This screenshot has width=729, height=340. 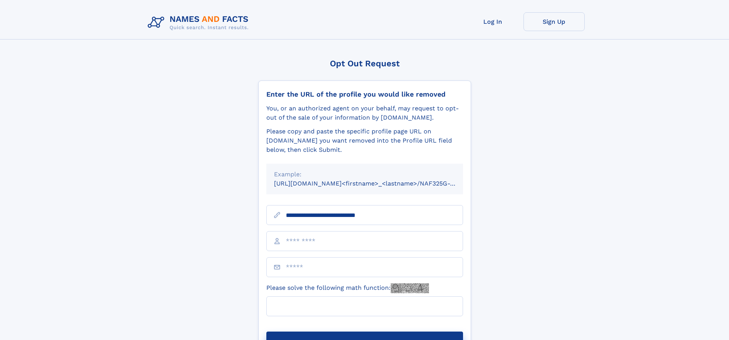 I want to click on img: Logo Names and Facts, so click(x=200, y=23).